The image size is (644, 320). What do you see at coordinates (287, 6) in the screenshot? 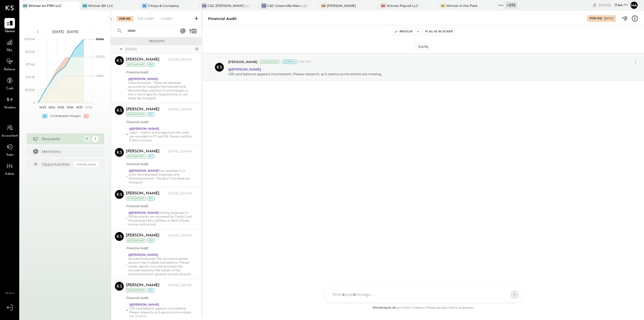
I see `div: C&C Greenville Main, LLC` at bounding box center [287, 6].